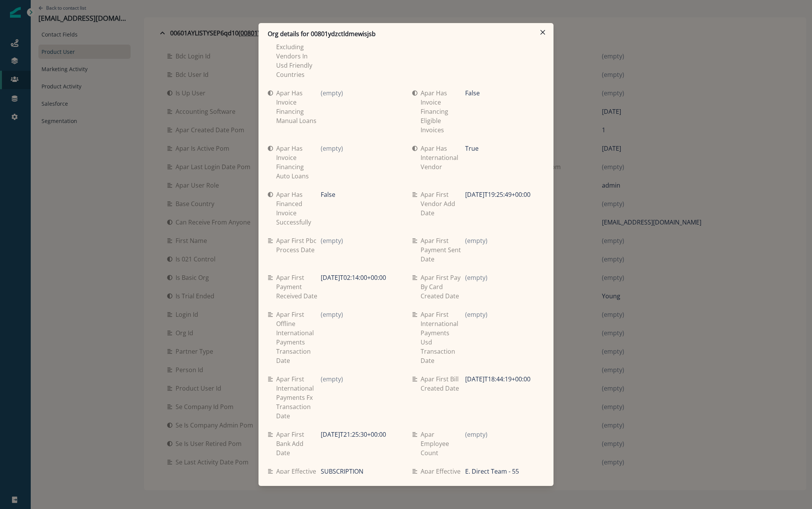 This screenshot has height=509, width=812. What do you see at coordinates (442, 204) in the screenshot?
I see `p: Apar first vendor add date` at bounding box center [442, 204].